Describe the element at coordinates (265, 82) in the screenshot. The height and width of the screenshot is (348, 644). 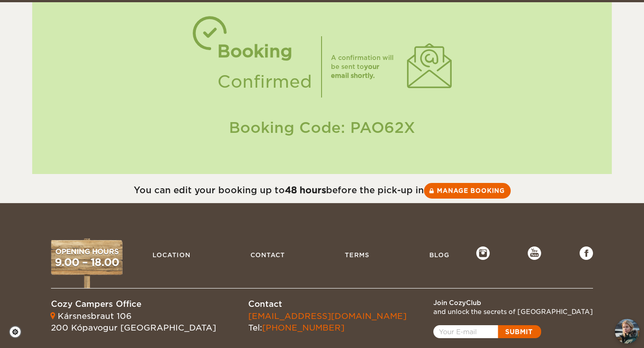
I see `div: Confirmed` at that location.